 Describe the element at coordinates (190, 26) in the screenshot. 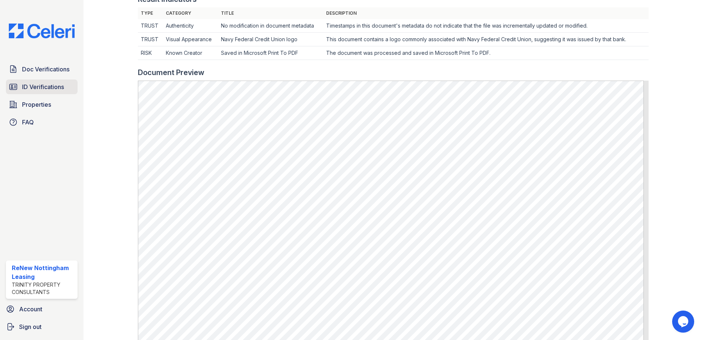

I see `td: Authenticity` at that location.